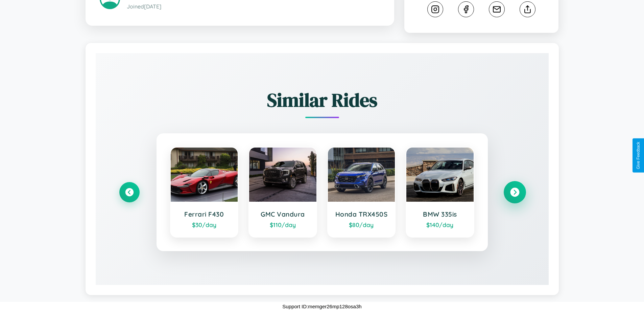  What do you see at coordinates (204, 225) in the screenshot?
I see `div: $ 30 /day` at bounding box center [204, 225].